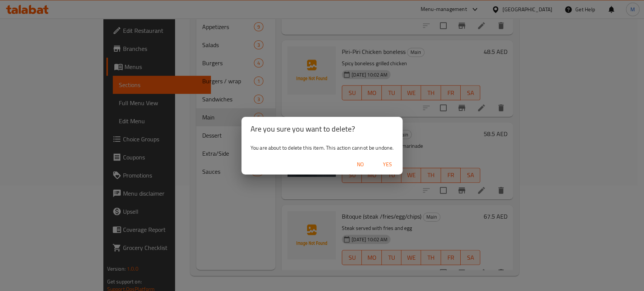 Image resolution: width=644 pixels, height=291 pixels. What do you see at coordinates (322, 148) in the screenshot?
I see `div: You are about to delete this item. This action cannot be undone.` at bounding box center [322, 148].